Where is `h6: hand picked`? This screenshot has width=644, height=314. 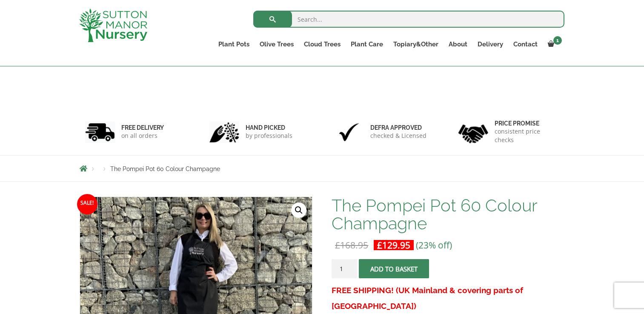 h6: hand picked is located at coordinates (269, 128).